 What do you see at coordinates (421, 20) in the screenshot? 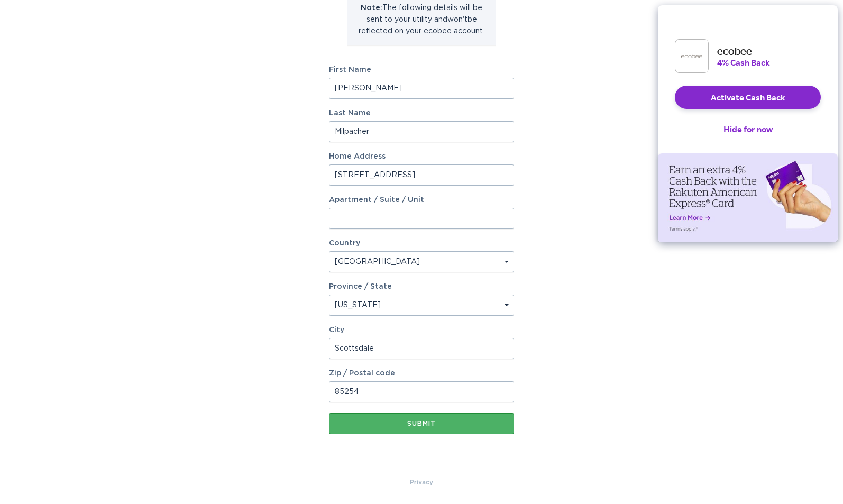
I see `p: The following details will be sent to your utility and won't be reflected on your ecobee account.` at bounding box center [421, 20].